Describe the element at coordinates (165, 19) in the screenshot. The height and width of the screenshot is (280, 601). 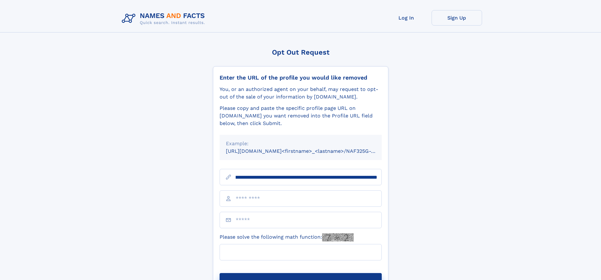
I see `img: Logo Names and Facts` at that location.